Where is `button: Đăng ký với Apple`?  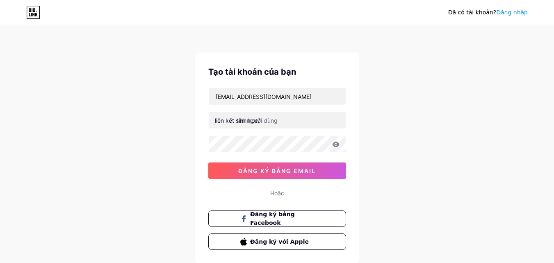
button: Đăng ký với Apple is located at coordinates (277, 242).